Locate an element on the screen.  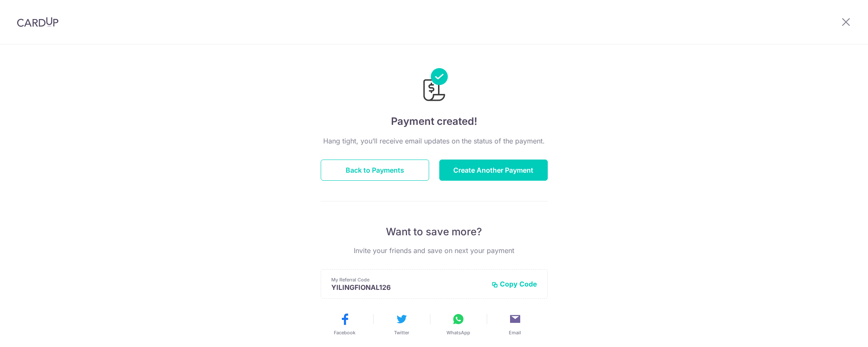
img: Payments is located at coordinates (434, 86).